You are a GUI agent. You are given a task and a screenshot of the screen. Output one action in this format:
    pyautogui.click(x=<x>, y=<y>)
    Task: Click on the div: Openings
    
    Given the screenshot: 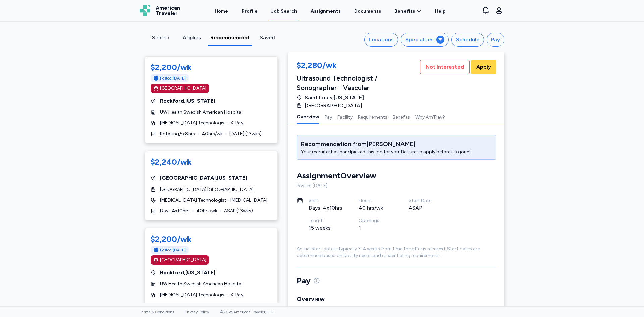 What is the action you would take?
    pyautogui.click(x=375, y=221)
    